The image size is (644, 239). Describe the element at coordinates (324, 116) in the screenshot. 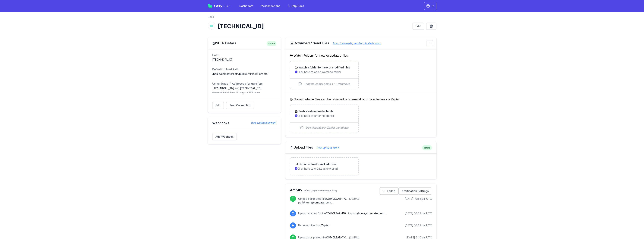

I see `p: Click here to enter file details` at that location.